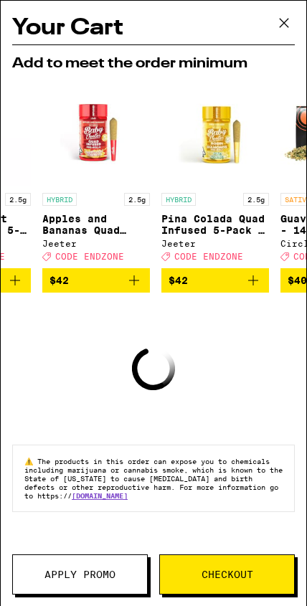 The width and height of the screenshot is (307, 606). What do you see at coordinates (215, 173) in the screenshot?
I see `a: Open page for Pina Colada Quad Infused 5-Pack - 2.5g from Jeeter` at bounding box center [215, 173].